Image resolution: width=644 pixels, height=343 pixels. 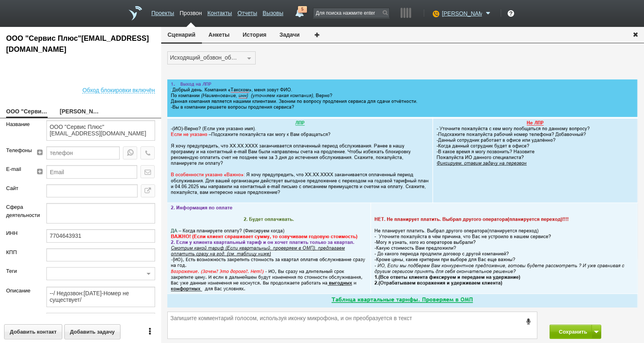 What do you see at coordinates (351, 13) in the screenshot?
I see `input: Для поиска нажмите enter` at bounding box center [351, 13].